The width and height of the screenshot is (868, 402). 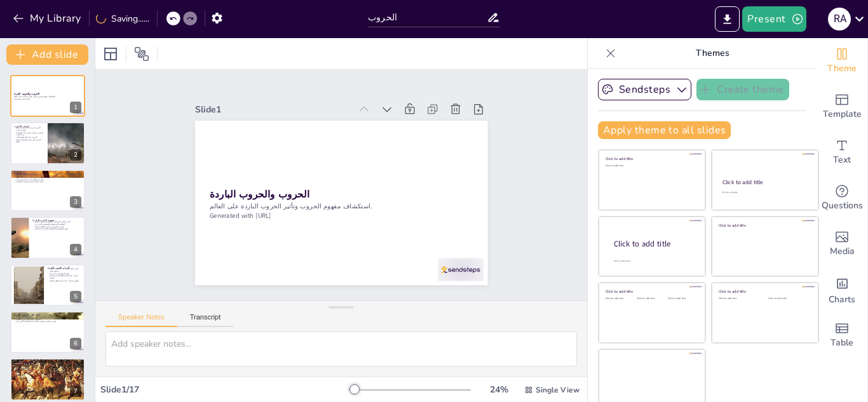 What do you see at coordinates (28, 126) in the screenshot?
I see `p: تعريف الحروب` at bounding box center [28, 126].